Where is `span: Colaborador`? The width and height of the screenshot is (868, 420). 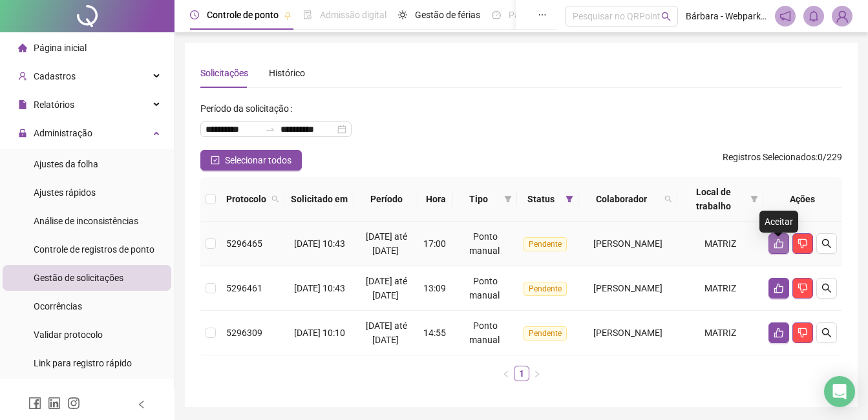 span: Colaborador is located at coordinates (621, 199).